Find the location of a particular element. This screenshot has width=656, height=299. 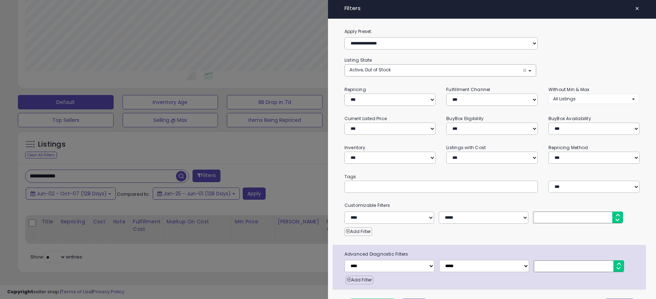

h4: Filters is located at coordinates (492, 8).